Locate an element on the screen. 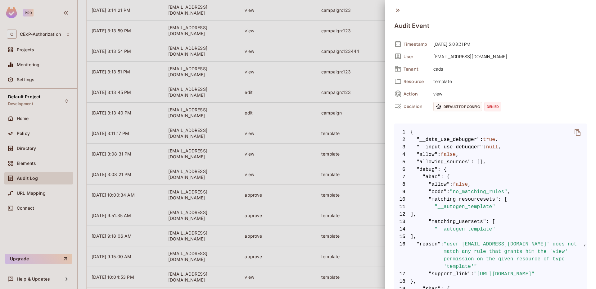 The width and height of the screenshot is (596, 289). span: 5 is located at coordinates (403, 162).